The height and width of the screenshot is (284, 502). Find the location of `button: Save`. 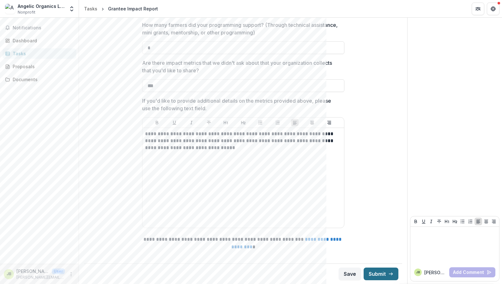

button: Save is located at coordinates (350, 274).